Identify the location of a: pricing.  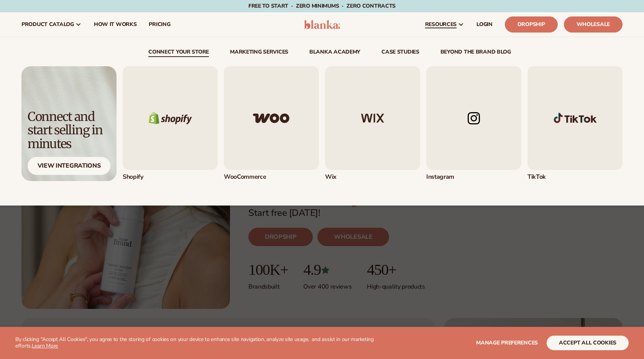
(159, 25).